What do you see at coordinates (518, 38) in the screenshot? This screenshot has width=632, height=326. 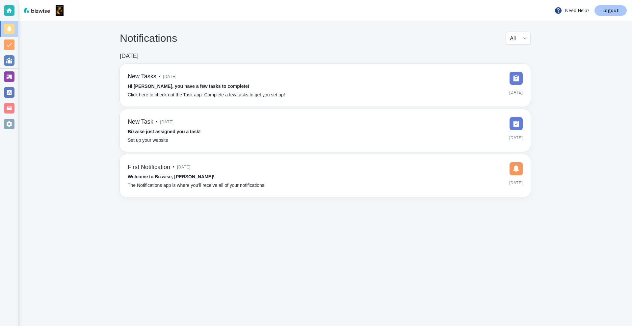 I see `div: All` at bounding box center [518, 38].